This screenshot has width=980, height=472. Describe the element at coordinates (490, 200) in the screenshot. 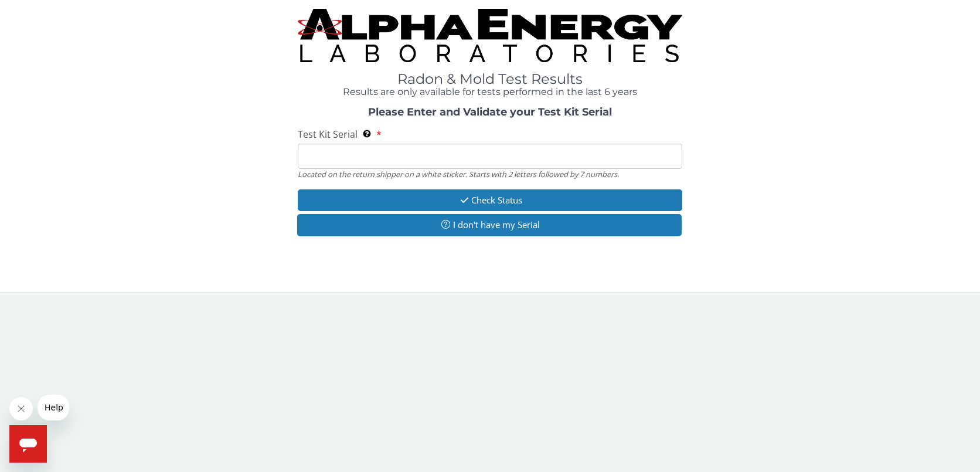

I see `button: Check Status` at that location.